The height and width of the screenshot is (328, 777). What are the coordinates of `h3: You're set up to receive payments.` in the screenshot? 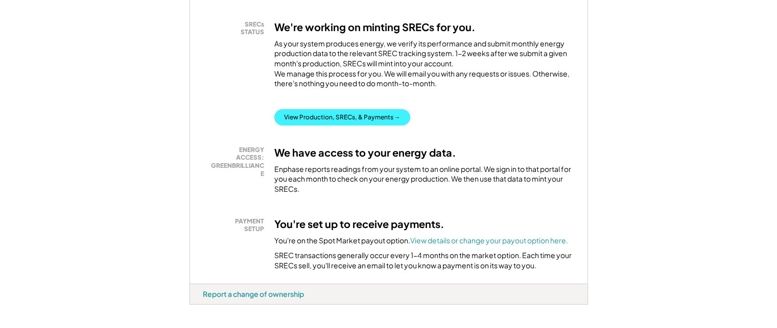 It's located at (359, 224).